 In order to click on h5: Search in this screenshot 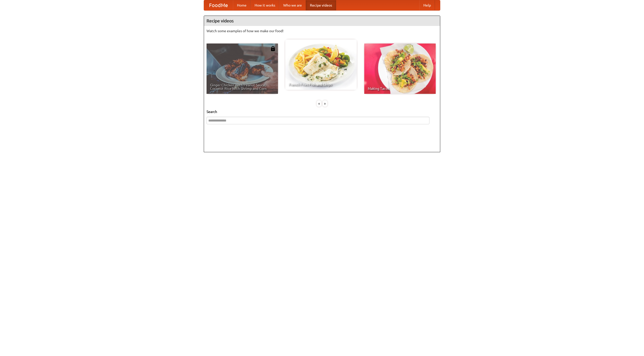, I will do `click(322, 112)`.